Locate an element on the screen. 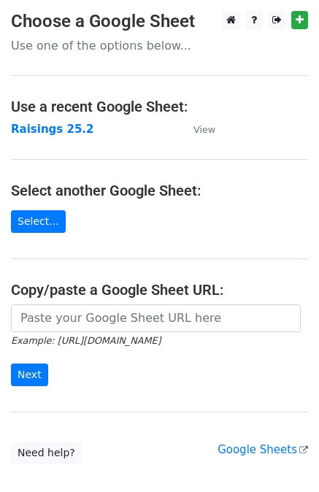 The width and height of the screenshot is (319, 492). a: Select... is located at coordinates (38, 221).